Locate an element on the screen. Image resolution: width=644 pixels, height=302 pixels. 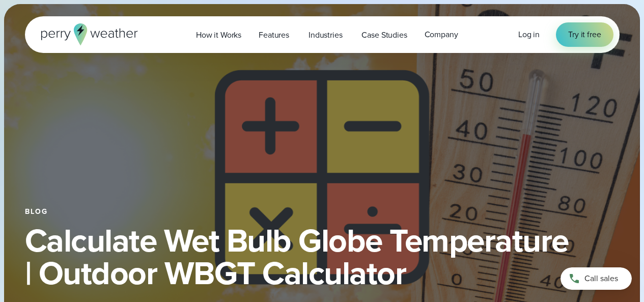
span: Try it free is located at coordinates (584, 34).